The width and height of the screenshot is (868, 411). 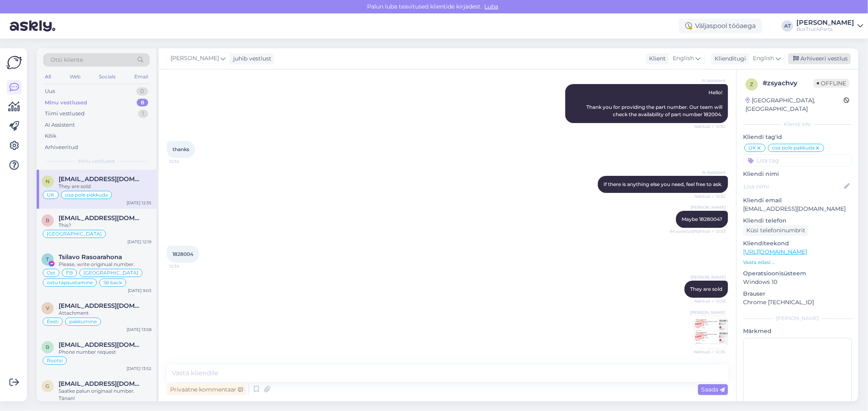 I want to click on p: Kliendi tag'id, so click(x=797, y=137).